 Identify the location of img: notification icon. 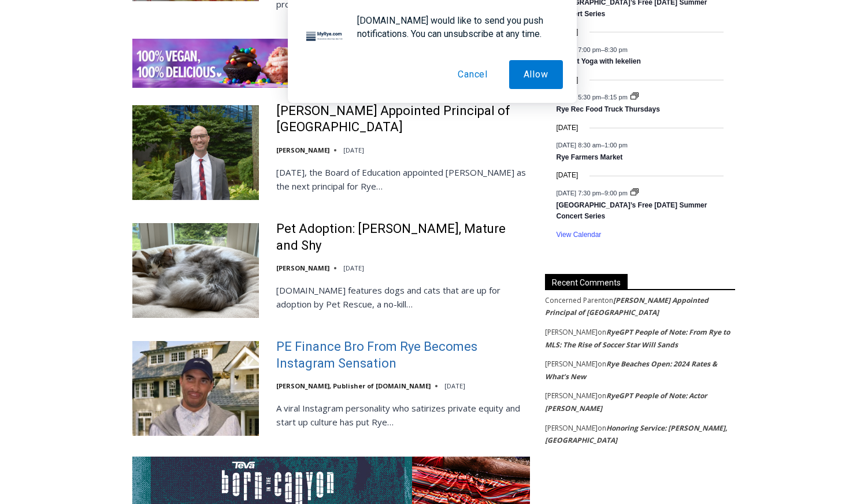
(325, 37).